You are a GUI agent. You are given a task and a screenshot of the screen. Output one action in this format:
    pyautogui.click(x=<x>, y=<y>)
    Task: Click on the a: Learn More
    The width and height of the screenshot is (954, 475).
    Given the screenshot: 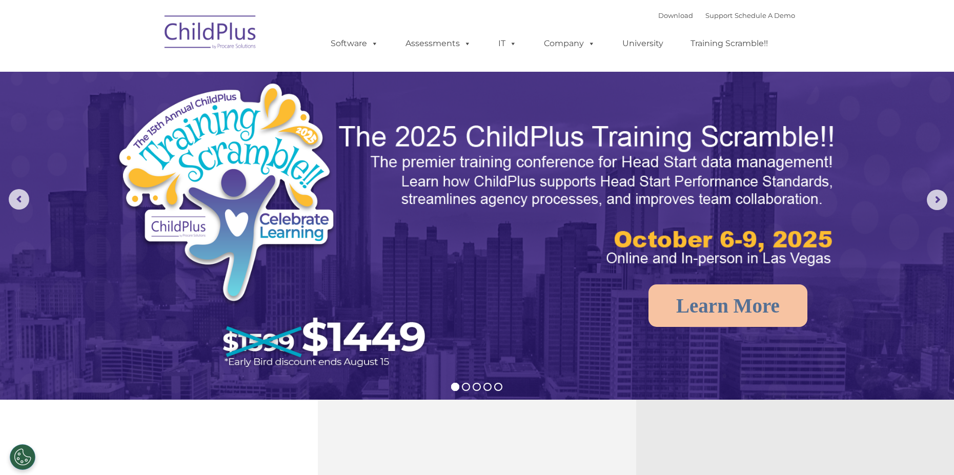 What is the action you would take?
    pyautogui.click(x=728, y=305)
    